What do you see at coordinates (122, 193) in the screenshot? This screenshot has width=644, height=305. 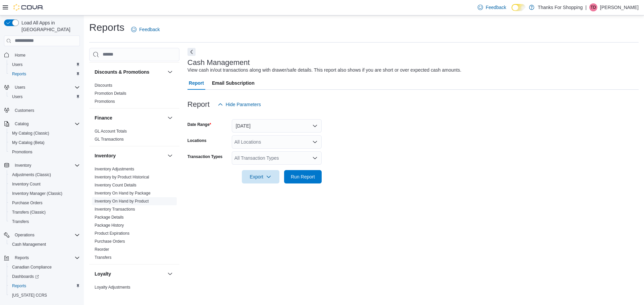 I see `a: Inventory On Hand by Package` at bounding box center [122, 193].